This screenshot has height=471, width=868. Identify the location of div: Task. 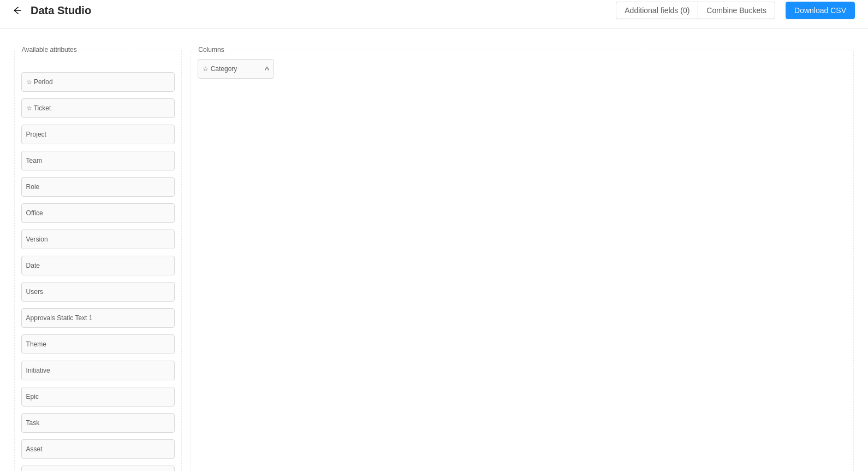
(98, 423).